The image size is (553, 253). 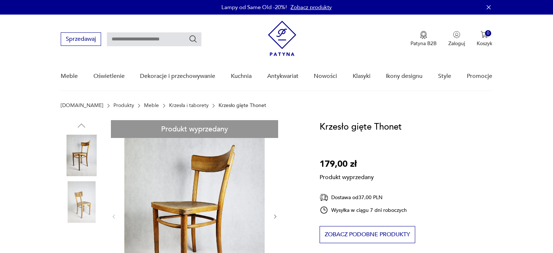 I want to click on a: Klasyki, so click(x=361, y=76).